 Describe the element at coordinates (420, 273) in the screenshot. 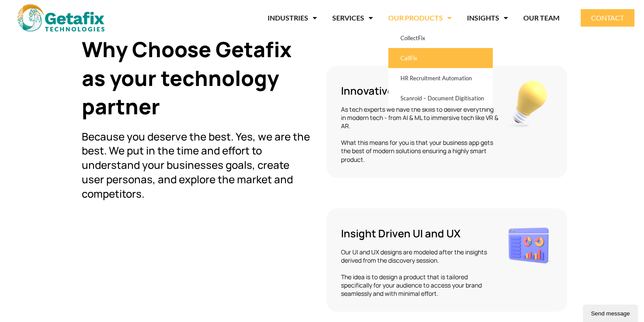

I see `p: Our UI and UX designs are modeled after the insights derived from the discovery session. The idea...` at that location.